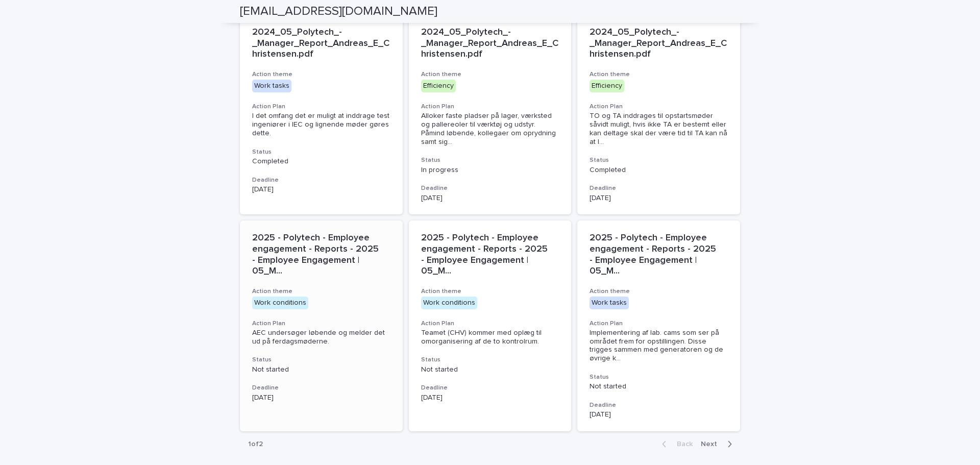 This screenshot has height=465, width=980. Describe the element at coordinates (718, 444) in the screenshot. I see `button: Next` at that location.